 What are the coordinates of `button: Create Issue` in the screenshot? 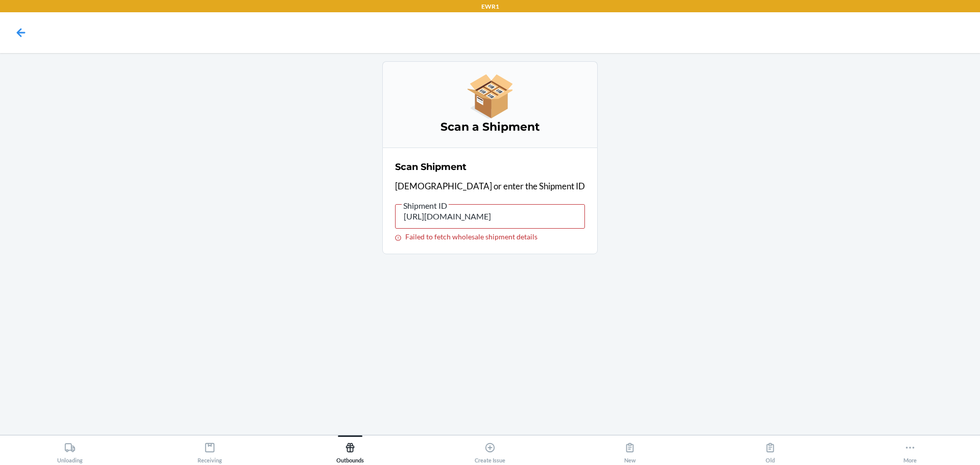 It's located at (490, 449).